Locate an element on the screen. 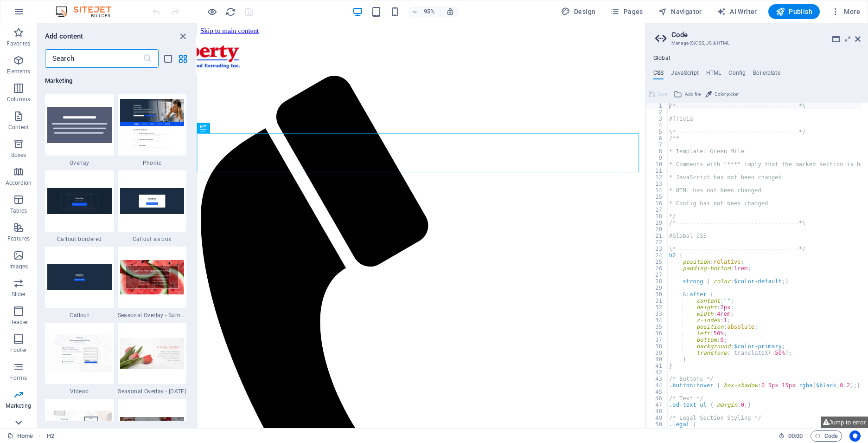 This screenshot has height=443, width=868. span: Callout bordered is located at coordinates (79, 239).